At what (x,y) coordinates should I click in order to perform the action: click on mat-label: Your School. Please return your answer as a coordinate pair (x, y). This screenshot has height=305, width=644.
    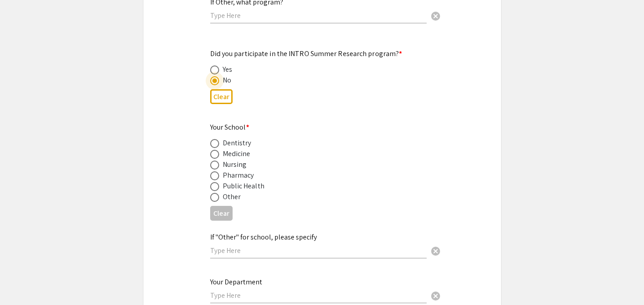
    Looking at the image, I should click on (230, 127).